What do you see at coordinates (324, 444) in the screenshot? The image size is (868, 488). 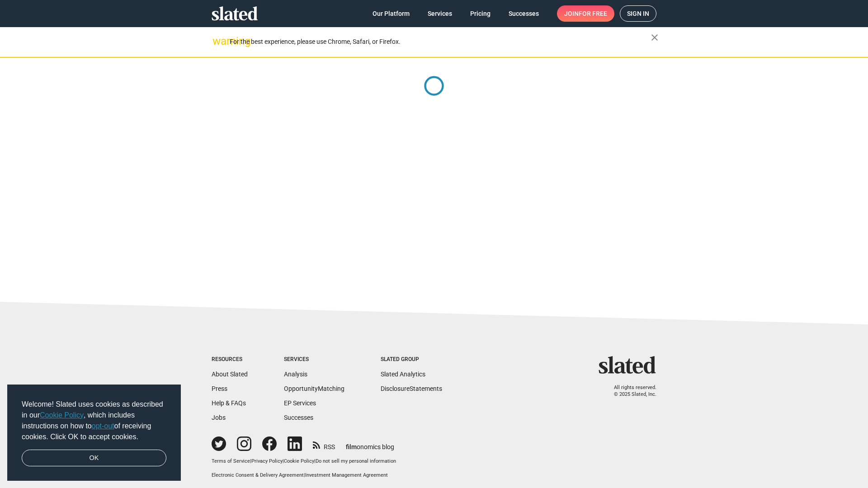 I see `a: RSS` at bounding box center [324, 444].